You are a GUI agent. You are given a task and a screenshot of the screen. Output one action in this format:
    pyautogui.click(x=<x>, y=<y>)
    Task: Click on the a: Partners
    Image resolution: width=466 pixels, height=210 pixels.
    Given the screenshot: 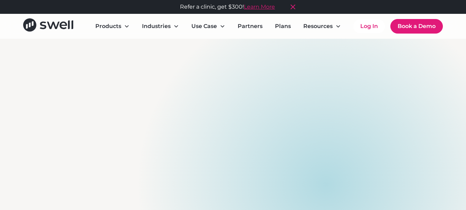 What is the action you would take?
    pyautogui.click(x=250, y=26)
    